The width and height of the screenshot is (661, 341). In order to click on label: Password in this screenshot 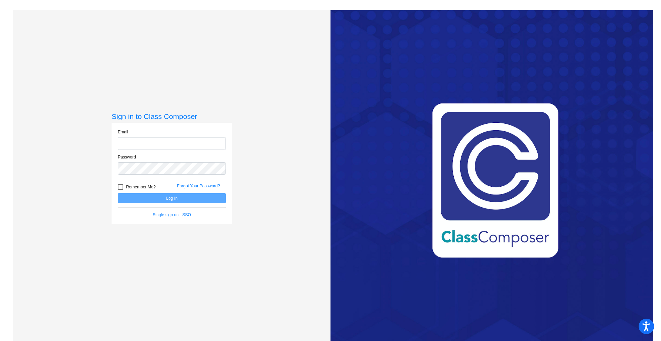, I will do `click(127, 157)`.